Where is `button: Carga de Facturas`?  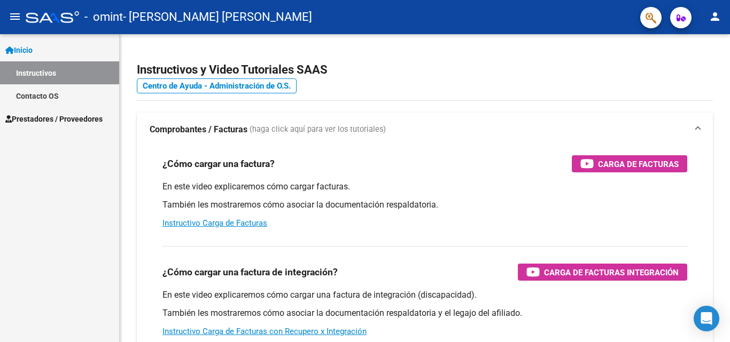 button: Carga de Facturas is located at coordinates (629, 164).